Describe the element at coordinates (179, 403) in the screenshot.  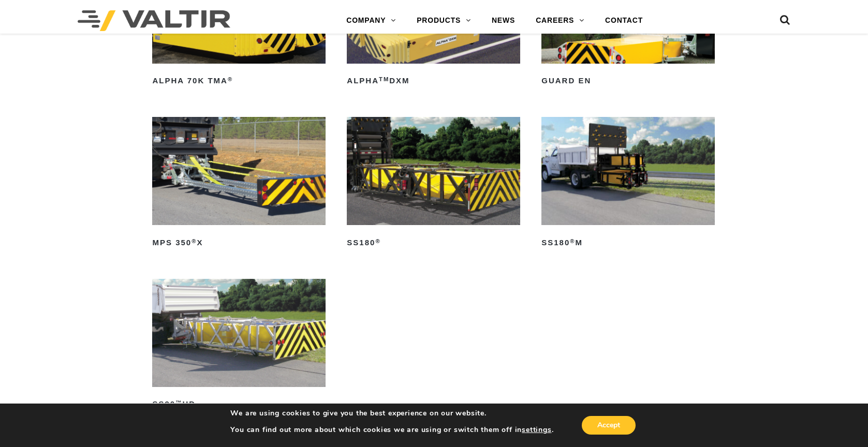
I see `sup: ™` at that location.